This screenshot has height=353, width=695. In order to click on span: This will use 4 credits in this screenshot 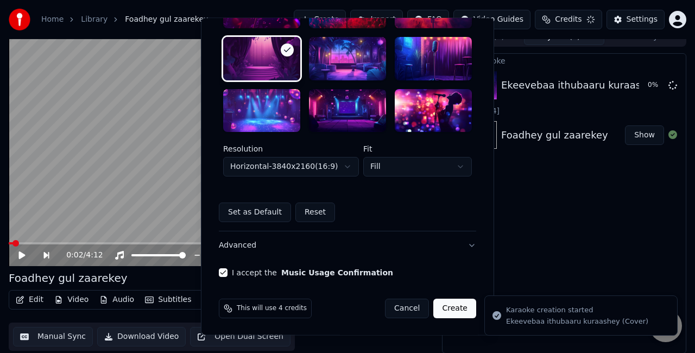, I will do `click(272, 309)`.